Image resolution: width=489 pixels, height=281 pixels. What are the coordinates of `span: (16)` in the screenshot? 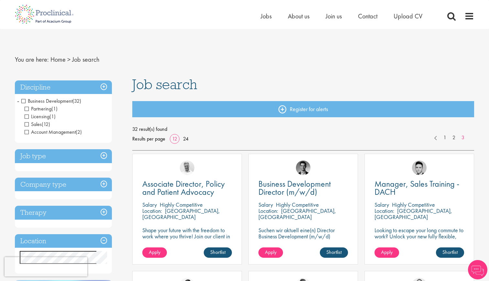 It's located at (83, 140).